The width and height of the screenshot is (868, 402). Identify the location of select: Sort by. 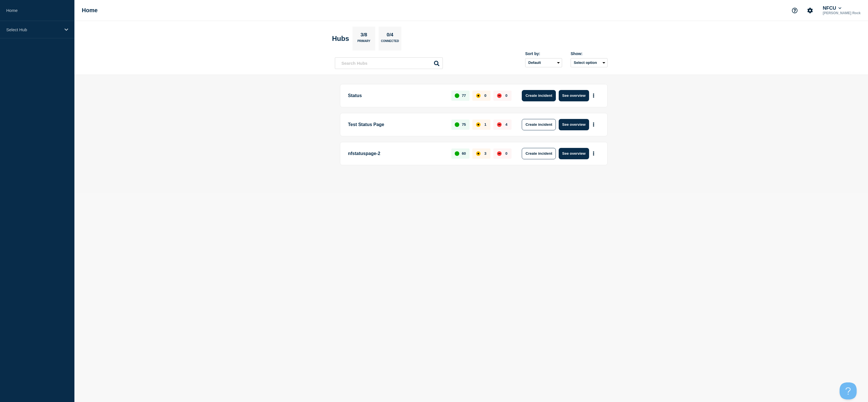
(544, 63).